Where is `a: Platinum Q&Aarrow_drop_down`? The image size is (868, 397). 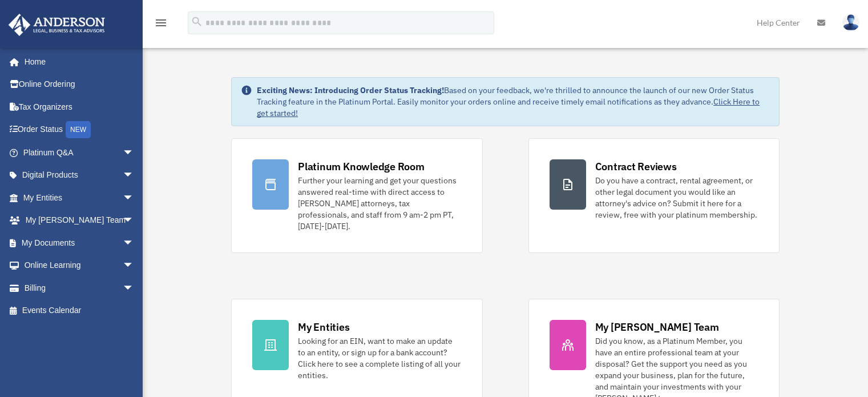
a: Platinum Q&Aarrow_drop_down is located at coordinates (79, 152).